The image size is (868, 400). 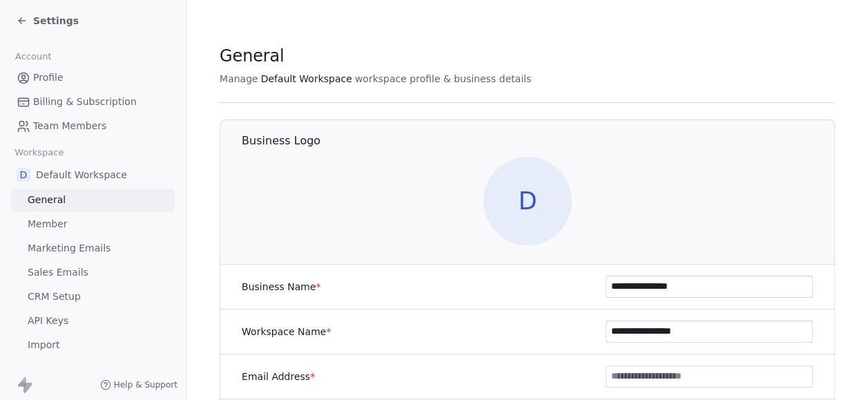 What do you see at coordinates (92, 126) in the screenshot?
I see `a: Team Members` at bounding box center [92, 126].